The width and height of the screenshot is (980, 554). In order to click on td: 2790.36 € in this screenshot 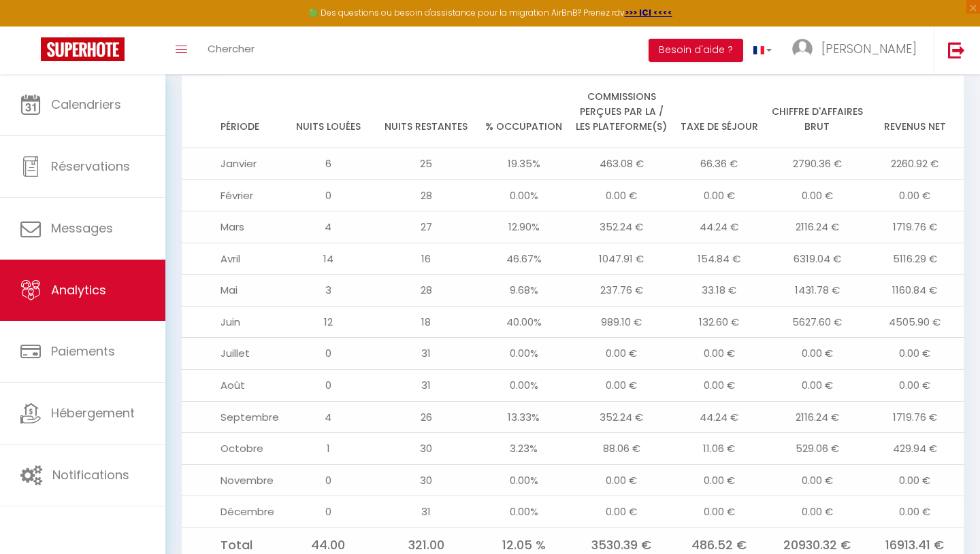, I will do `click(817, 164)`.